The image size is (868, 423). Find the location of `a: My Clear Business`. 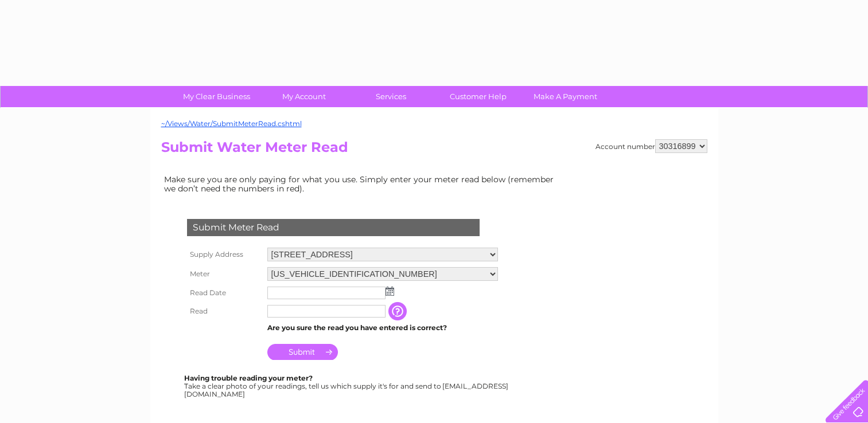

a: My Clear Business is located at coordinates (216, 96).